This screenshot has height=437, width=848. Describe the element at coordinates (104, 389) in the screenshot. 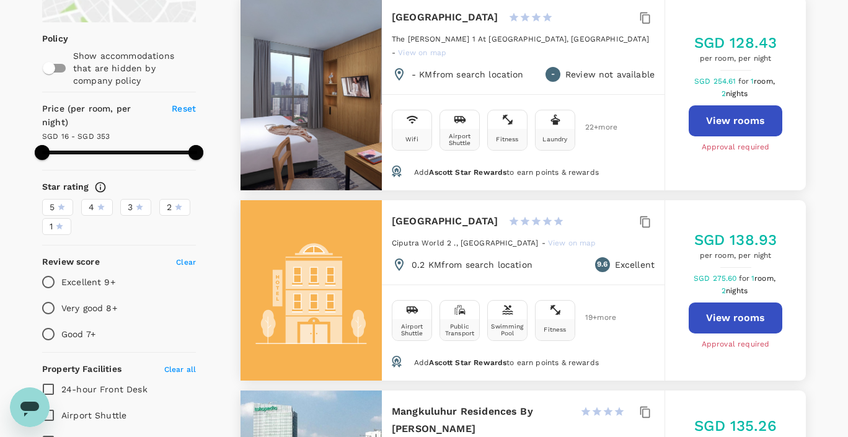

I see `span: 24-hour Front Desk` at that location.